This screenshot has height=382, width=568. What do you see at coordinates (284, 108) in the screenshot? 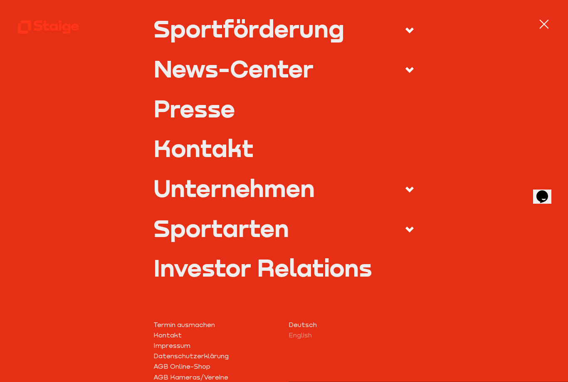
I see `a: Presse` at bounding box center [284, 108].